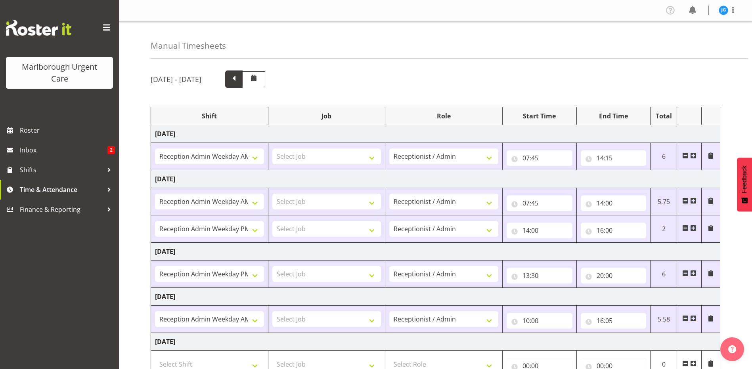 This screenshot has height=369, width=752. Describe the element at coordinates (209, 116) in the screenshot. I see `div: Shift` at that location.